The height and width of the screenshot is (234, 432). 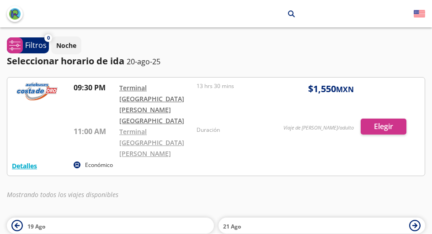 I want to click on p: 20-ago-25, so click(x=144, y=62).